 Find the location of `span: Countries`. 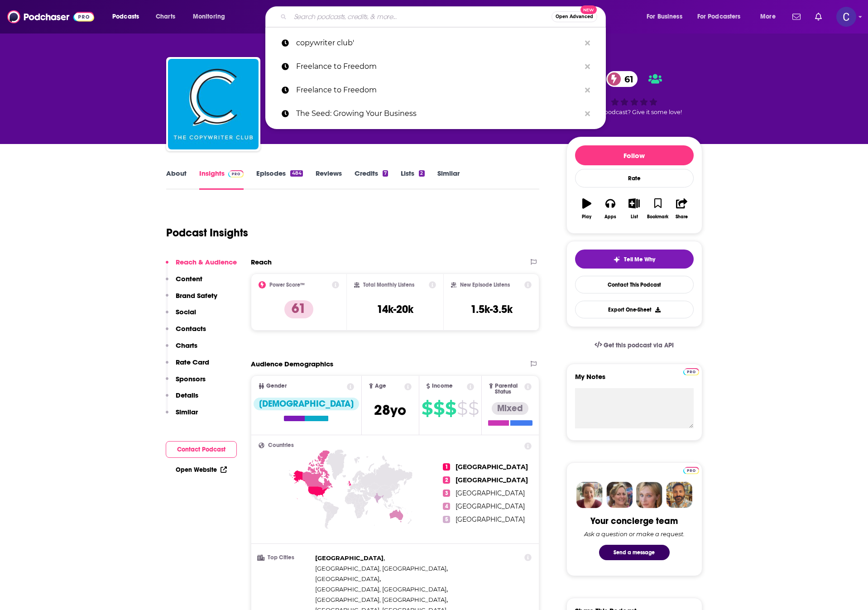

span: Countries is located at coordinates (281, 446).